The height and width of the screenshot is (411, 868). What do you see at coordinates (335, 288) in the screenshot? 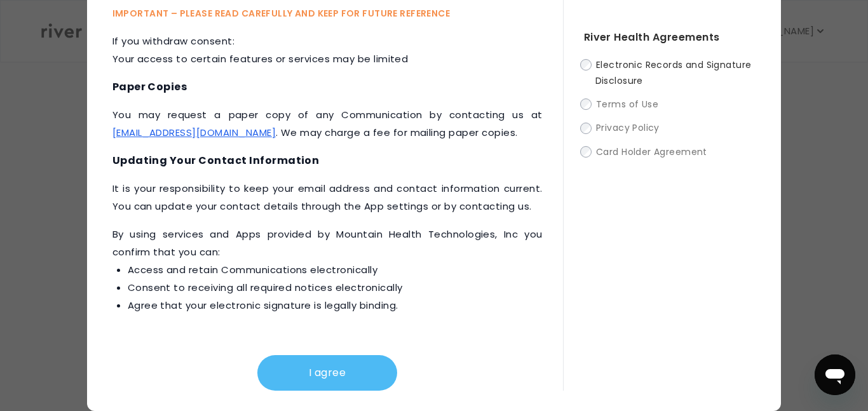
I see `li: Consent to receiving all required notices electronically` at bounding box center [335, 288].